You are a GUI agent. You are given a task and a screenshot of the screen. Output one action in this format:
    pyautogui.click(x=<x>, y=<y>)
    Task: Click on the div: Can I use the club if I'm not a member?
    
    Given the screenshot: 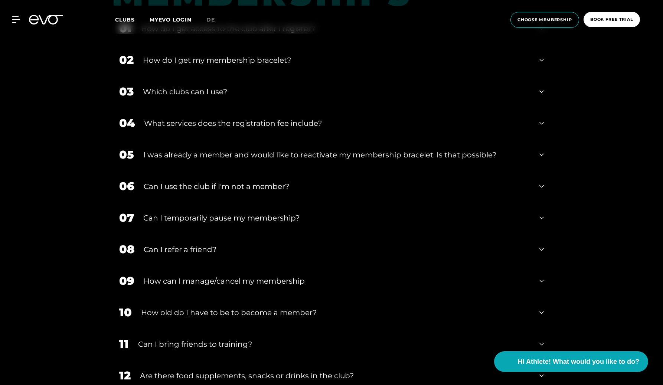 What is the action you would take?
    pyautogui.click(x=337, y=186)
    